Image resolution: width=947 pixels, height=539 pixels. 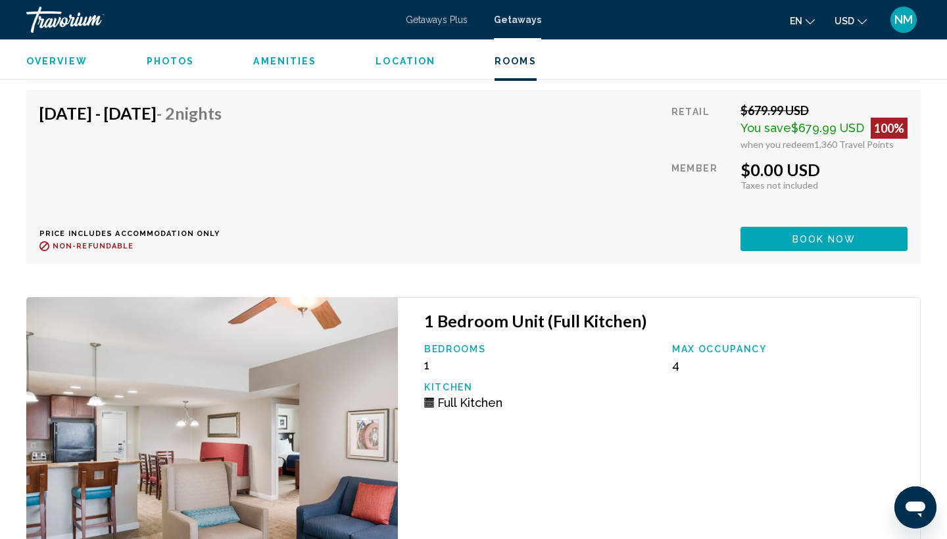 What do you see at coordinates (209, 20) in the screenshot?
I see `a: Travorium` at bounding box center [209, 20].